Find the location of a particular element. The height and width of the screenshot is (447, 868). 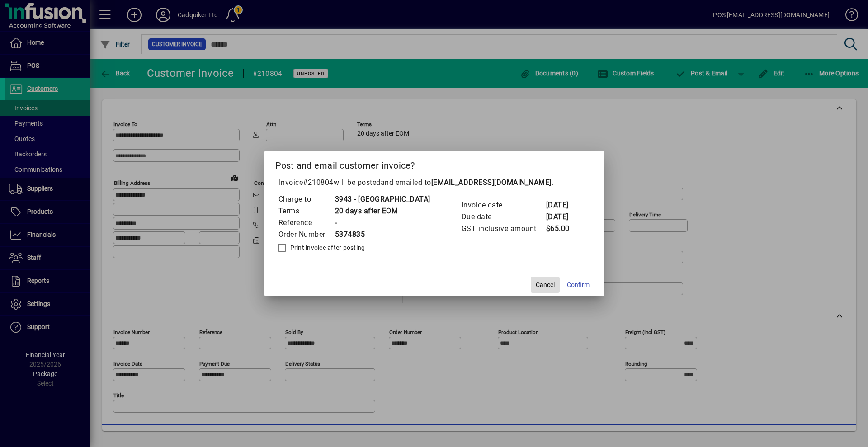

button: Confirm is located at coordinates (578, 285).